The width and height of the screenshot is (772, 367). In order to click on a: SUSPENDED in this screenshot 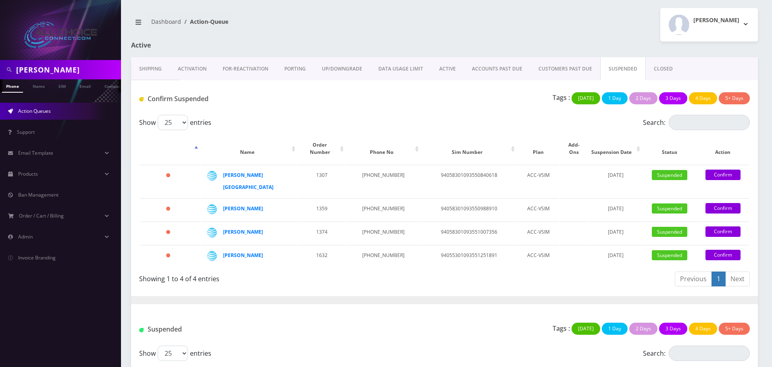, I will do `click(623, 69)`.